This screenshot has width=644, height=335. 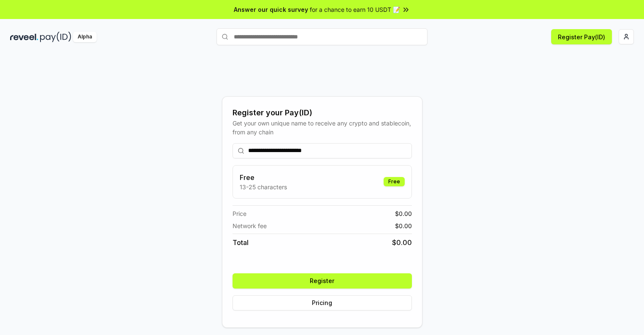 I want to click on img: reveel_dark, so click(x=24, y=36).